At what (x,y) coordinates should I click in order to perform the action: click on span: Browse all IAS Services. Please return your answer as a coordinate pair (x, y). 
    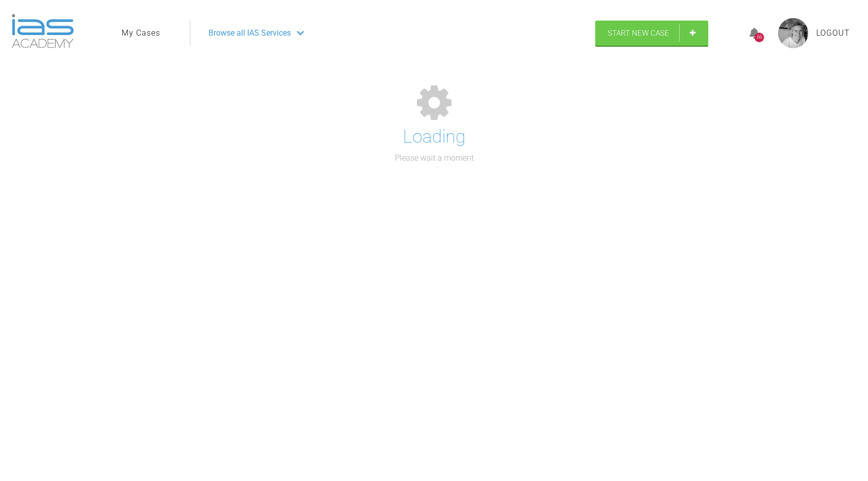
    Looking at the image, I should click on (249, 33).